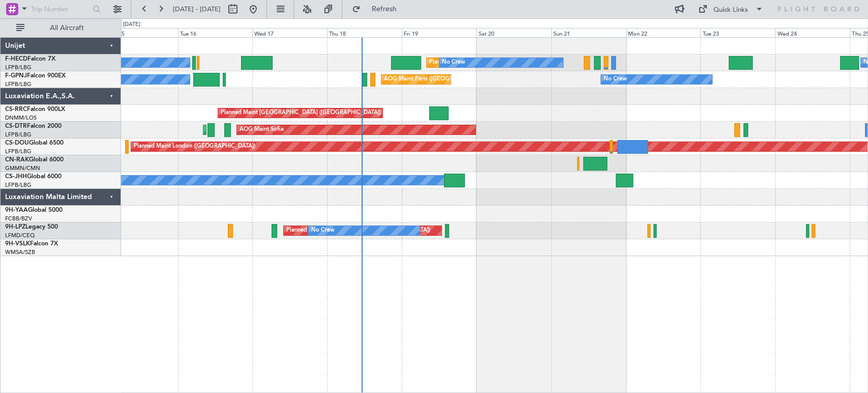 This screenshot has width=868, height=393. What do you see at coordinates (664, 33) in the screenshot?
I see `div: Mon 22` at bounding box center [664, 33].